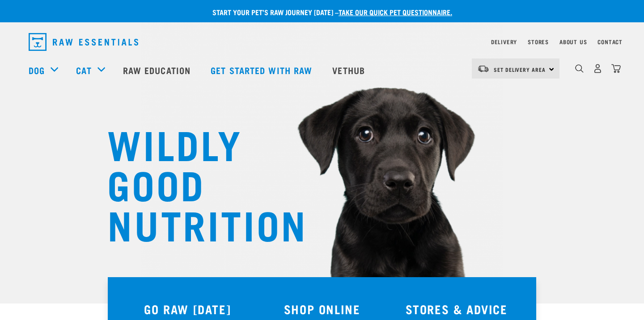 The image size is (644, 320). What do you see at coordinates (538, 41) in the screenshot?
I see `a: Stores` at bounding box center [538, 41].